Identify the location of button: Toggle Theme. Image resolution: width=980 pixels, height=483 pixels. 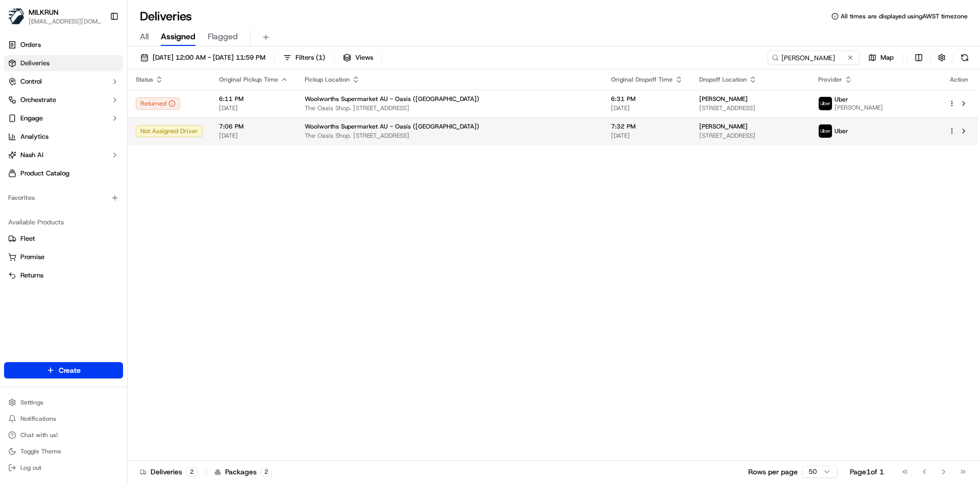
(63, 452).